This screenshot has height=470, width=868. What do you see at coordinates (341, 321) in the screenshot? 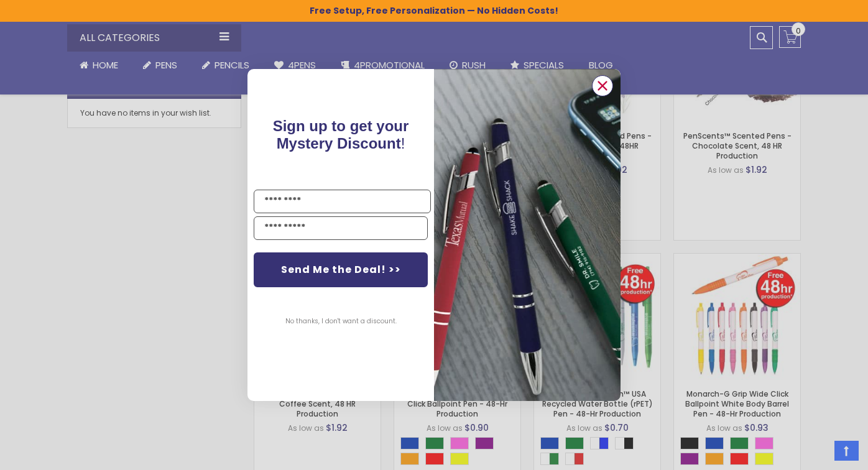
I see `button: No thanks, I don't want a discount.` at bounding box center [341, 321].